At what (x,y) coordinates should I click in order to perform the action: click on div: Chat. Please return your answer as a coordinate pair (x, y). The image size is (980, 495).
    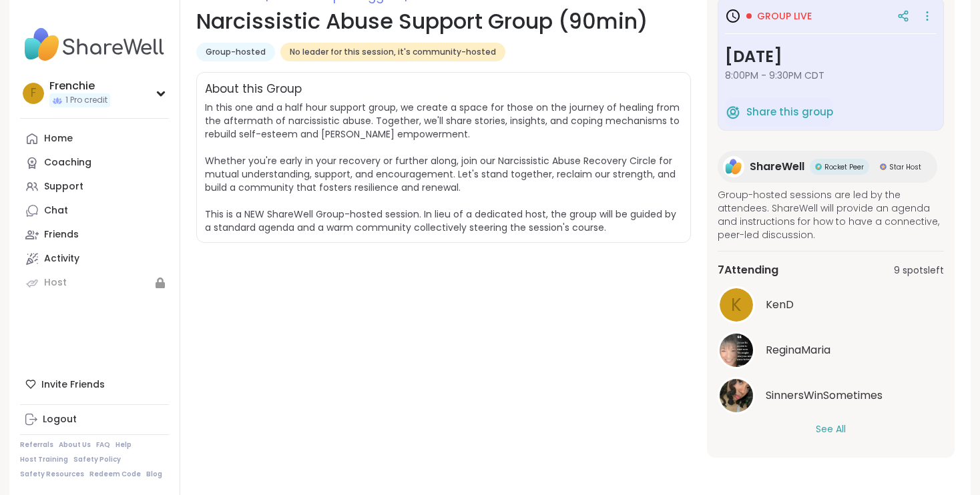
    Looking at the image, I should click on (56, 210).